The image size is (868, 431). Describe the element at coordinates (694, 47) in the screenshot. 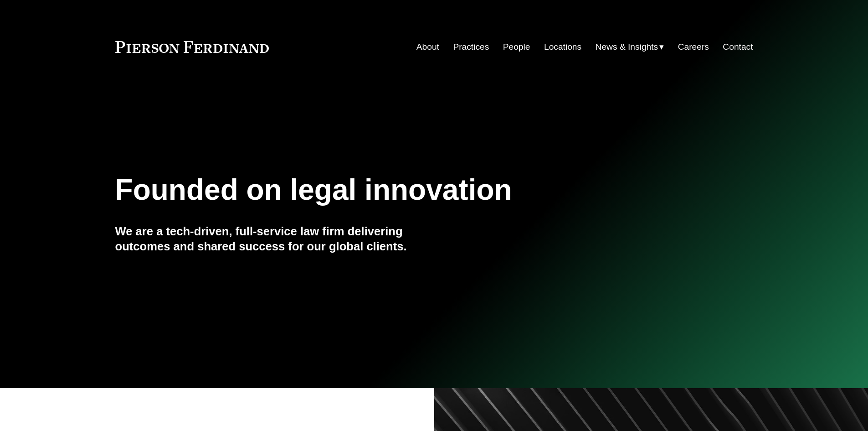

I see `a: Careers` at that location.